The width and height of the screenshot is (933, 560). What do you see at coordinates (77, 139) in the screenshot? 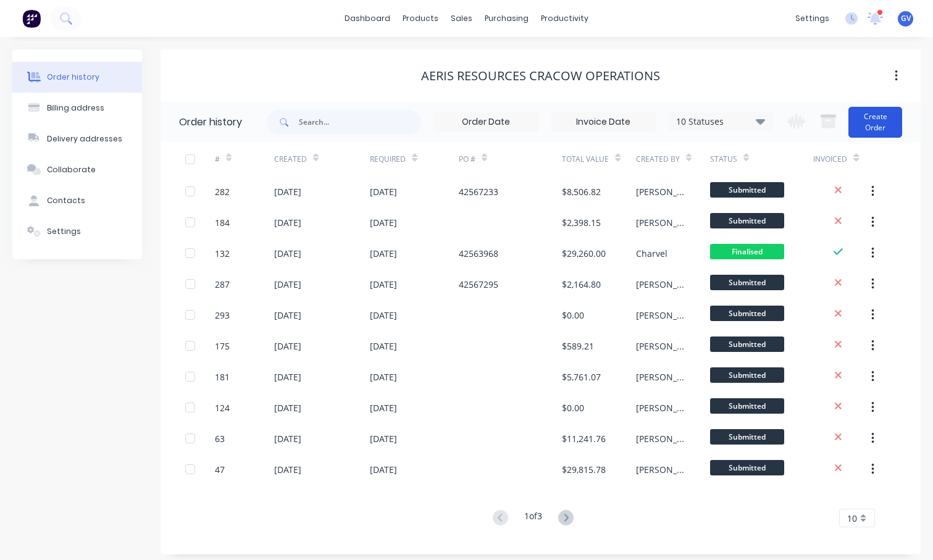
I see `button: Delivery addresses` at bounding box center [77, 139].